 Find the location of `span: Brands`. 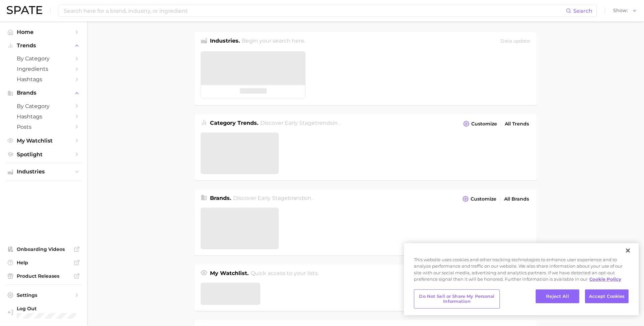

span: Brands is located at coordinates (44, 93).